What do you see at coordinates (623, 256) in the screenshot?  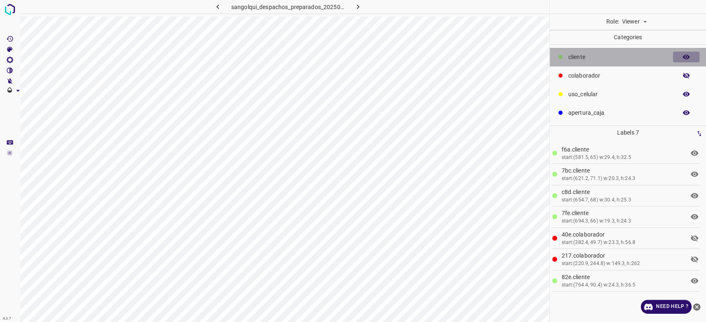 I see `p: 217.colaborador` at bounding box center [623, 256].